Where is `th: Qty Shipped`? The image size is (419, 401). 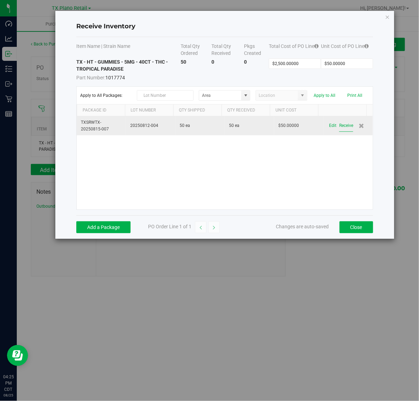
th: Qty Shipped is located at coordinates (197, 110).